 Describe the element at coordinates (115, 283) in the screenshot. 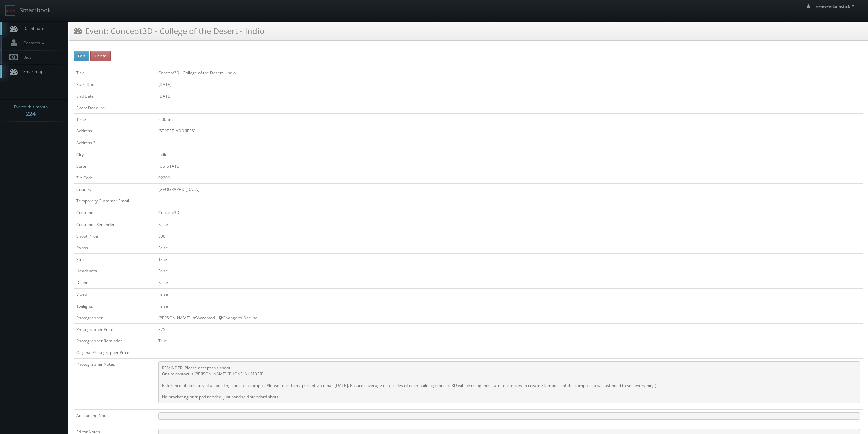

I see `td: Drone` at that location.